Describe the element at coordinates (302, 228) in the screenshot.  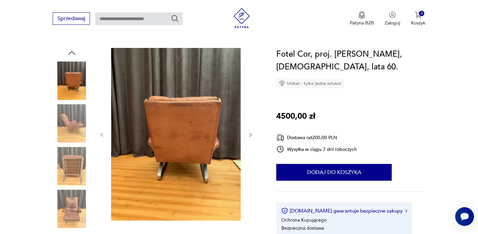
I see `li: Bezpieczna dostawa` at that location.